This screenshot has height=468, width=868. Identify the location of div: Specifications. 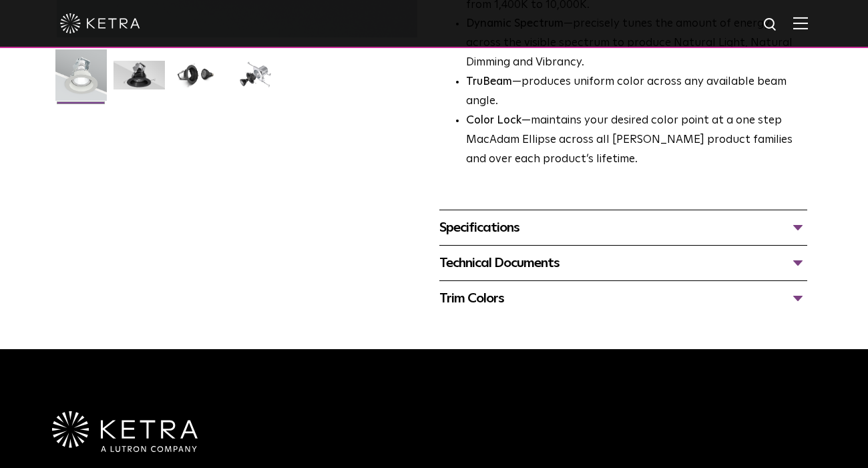
(623, 228).